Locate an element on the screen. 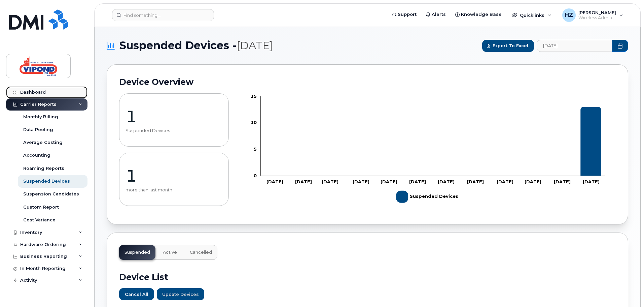 The width and height of the screenshot is (644, 307). span: Cancelled is located at coordinates (201, 252).